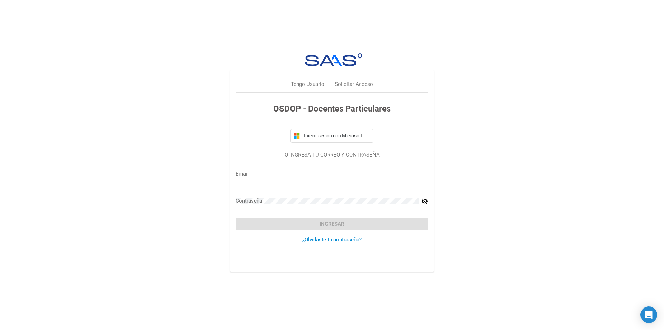 The height and width of the screenshot is (330, 664). What do you see at coordinates (332, 224) in the screenshot?
I see `button: Ingresar` at bounding box center [332, 224].